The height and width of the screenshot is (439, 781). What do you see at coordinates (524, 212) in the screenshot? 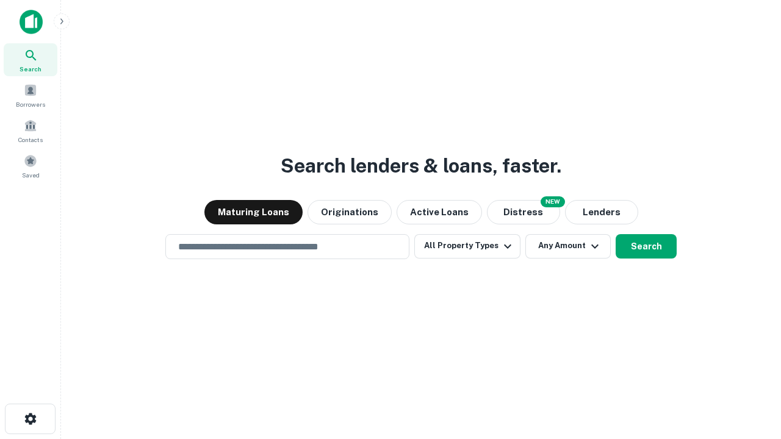
I see `button: Search distressed loans with lien and other non-mortgage details.` at bounding box center [524, 212].